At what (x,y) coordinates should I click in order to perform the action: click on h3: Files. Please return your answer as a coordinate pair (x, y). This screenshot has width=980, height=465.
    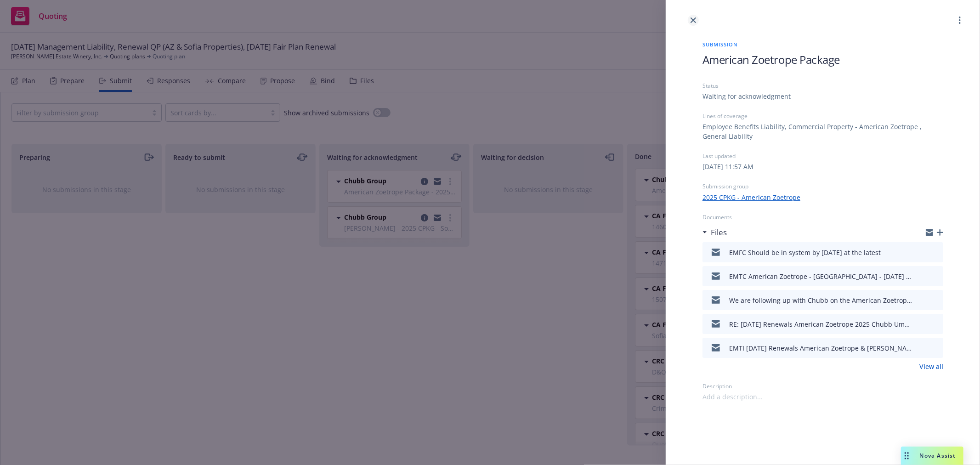
    Looking at the image, I should click on (719, 233).